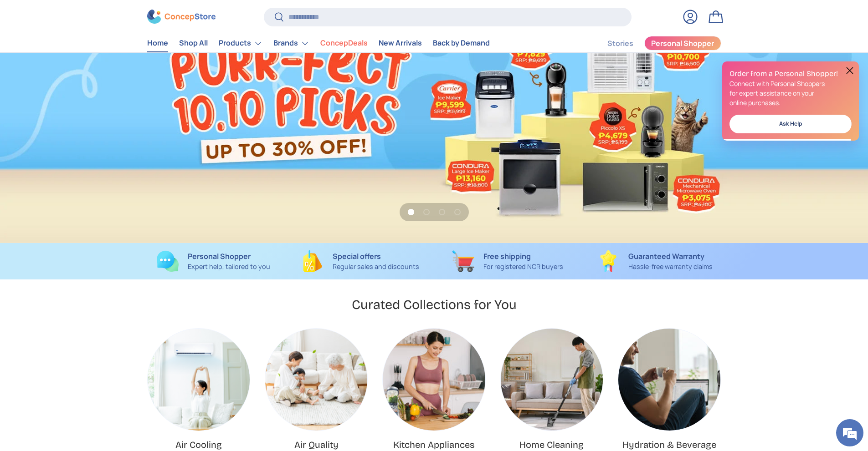  Describe the element at coordinates (158, 44) in the screenshot. I see `a: Home` at that location.